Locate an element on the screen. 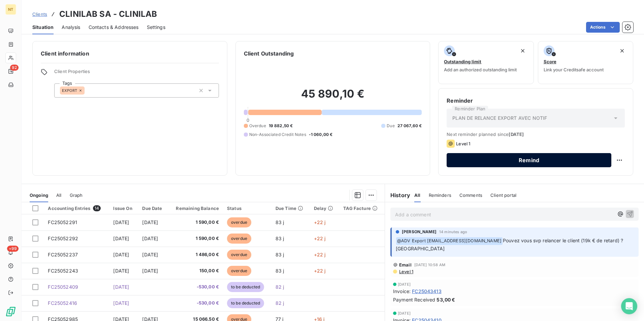  span: 150,00 € is located at coordinates (196, 271).